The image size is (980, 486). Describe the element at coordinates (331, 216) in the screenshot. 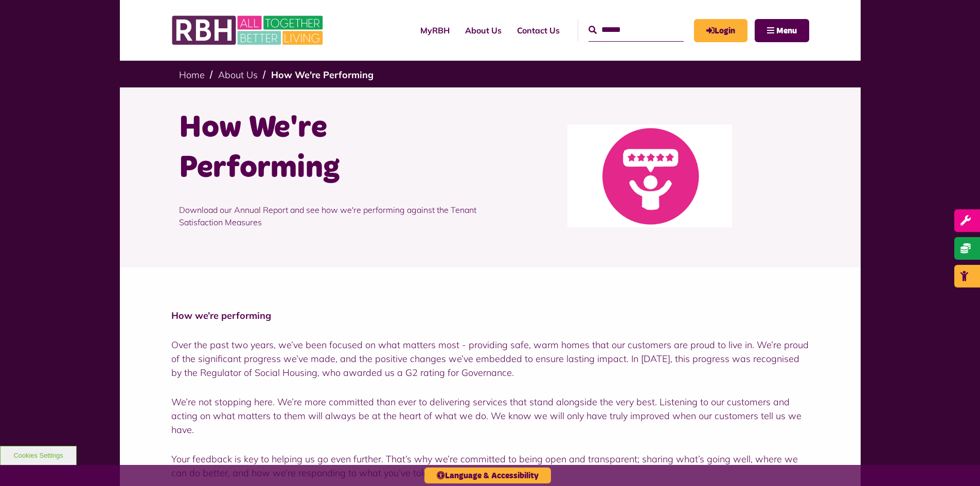

I see `p: Download our Annual Report and see how we're performing against the Tenant Satisfaction Measures` at that location.